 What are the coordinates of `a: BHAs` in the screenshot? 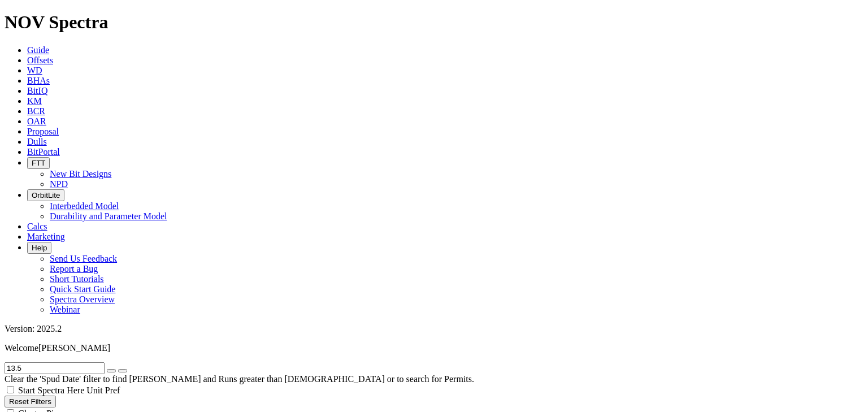 It's located at (38, 80).